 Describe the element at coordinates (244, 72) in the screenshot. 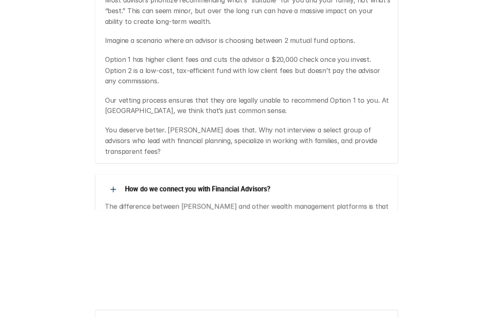

I see `p: Option 1 has higher client fees and cuts the advisor a $20,000 check once you invest. Option 2 is...` at that location.